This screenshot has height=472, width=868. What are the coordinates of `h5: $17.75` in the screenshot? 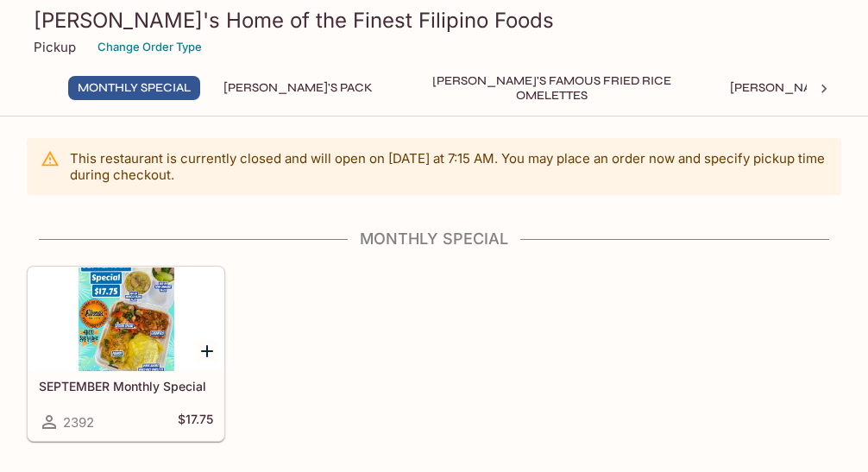 It's located at (195, 422).